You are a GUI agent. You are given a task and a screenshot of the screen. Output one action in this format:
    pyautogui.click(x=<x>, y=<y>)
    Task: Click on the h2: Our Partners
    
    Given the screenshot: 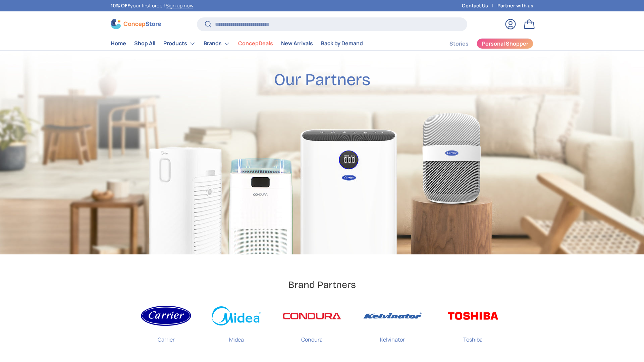 What is the action you would take?
    pyautogui.click(x=322, y=80)
    